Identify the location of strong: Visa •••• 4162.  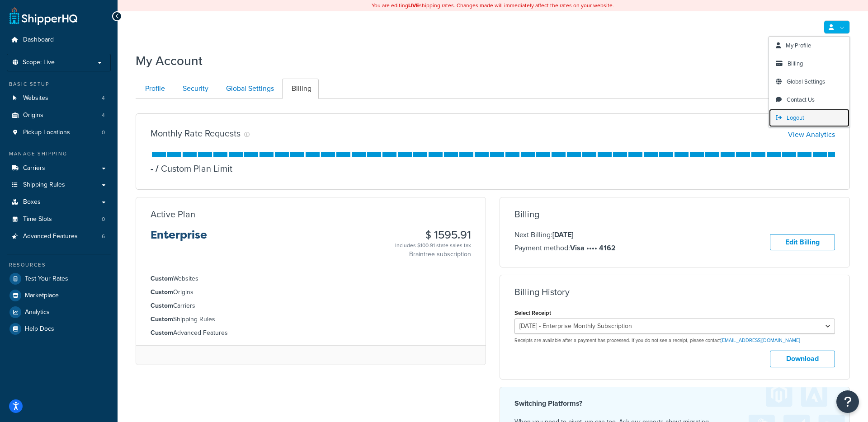
(593, 248).